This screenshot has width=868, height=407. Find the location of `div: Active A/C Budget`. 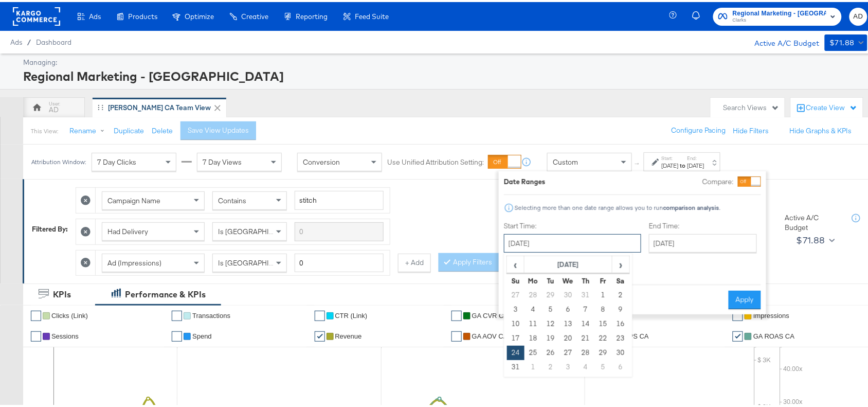

div: Active A/C Budget is located at coordinates (813, 220).